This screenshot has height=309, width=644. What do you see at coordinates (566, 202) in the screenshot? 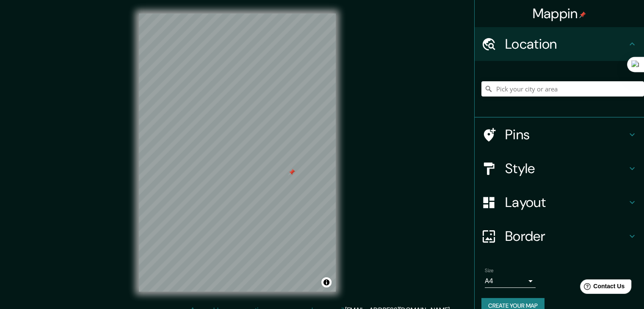
I see `h4: Layout` at bounding box center [566, 202].